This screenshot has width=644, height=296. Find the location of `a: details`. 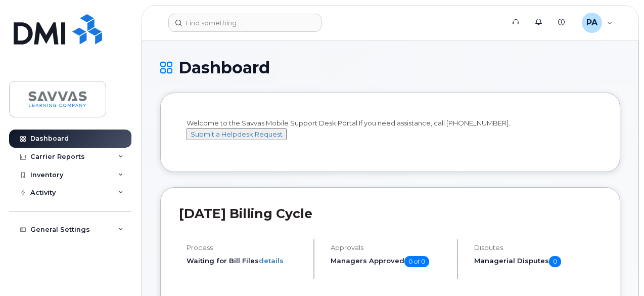

a: details is located at coordinates (271, 261).